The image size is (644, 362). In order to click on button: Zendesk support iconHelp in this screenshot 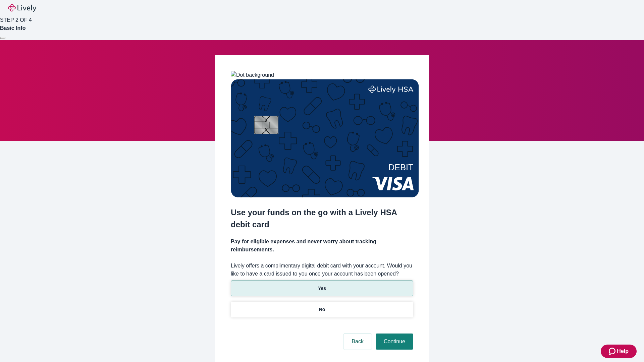, I will do `click(618, 351)`.